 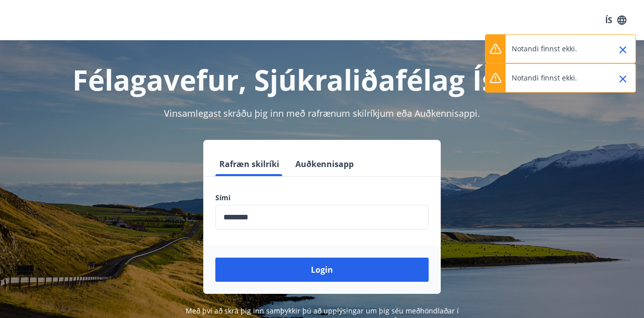 I want to click on span: Vinsamlegast skráðu þig inn með rafrænum skilríkjum eða Auðkennisappi., so click(x=322, y=114).